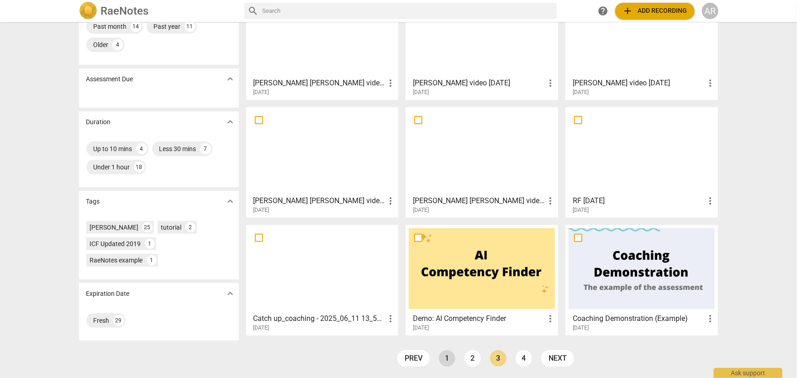 The image size is (797, 378). Describe the element at coordinates (473, 359) in the screenshot. I see `a: Page 2` at that location.